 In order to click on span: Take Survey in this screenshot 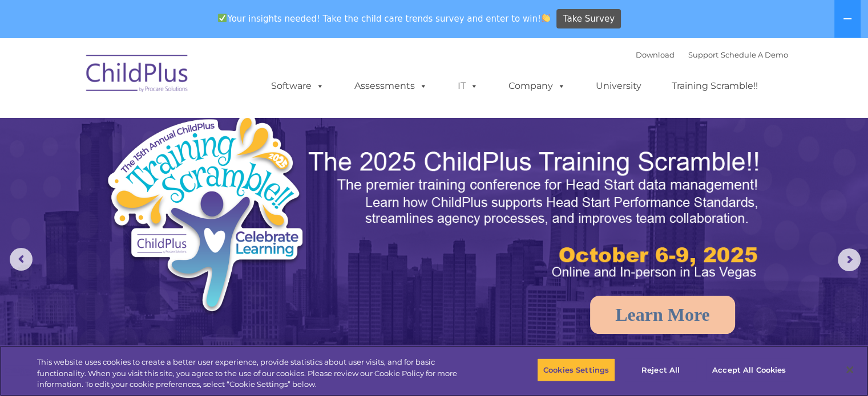, I will do `click(589, 19)`.